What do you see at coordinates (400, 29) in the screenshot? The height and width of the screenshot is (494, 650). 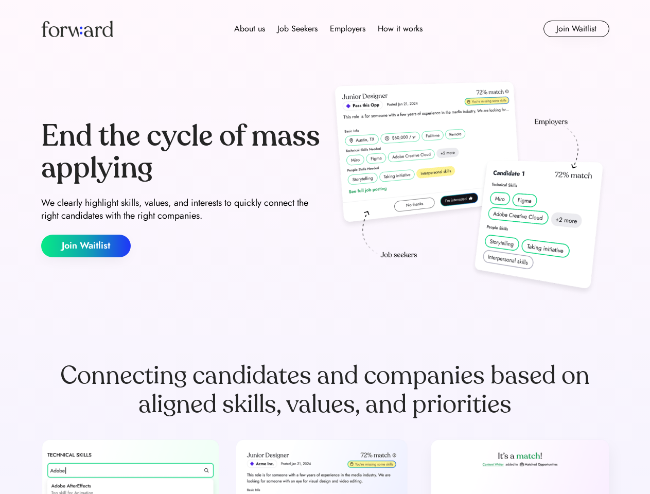 I see `div: How it works` at bounding box center [400, 29].